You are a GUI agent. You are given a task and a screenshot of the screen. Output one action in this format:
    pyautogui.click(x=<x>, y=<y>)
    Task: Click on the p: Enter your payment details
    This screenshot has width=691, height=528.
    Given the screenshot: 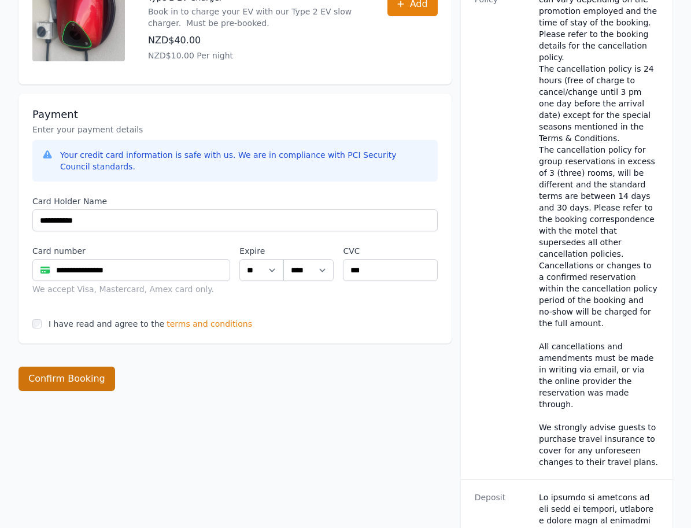 What is the action you would take?
    pyautogui.click(x=235, y=130)
    